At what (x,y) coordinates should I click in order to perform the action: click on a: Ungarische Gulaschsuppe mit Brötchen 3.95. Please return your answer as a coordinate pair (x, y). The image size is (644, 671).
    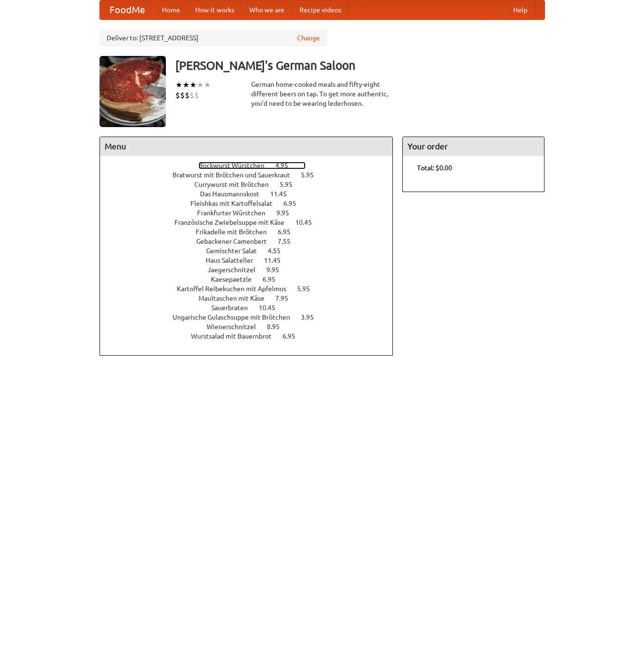
    Looking at the image, I should click on (252, 317).